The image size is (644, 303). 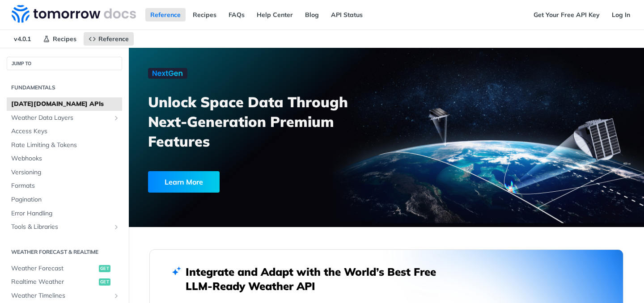 I want to click on span: Rate Limiting & Tokens, so click(x=65, y=145).